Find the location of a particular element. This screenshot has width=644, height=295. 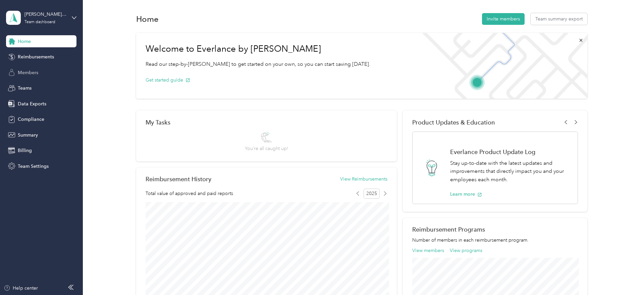

p: Number of members in each reimbursement program. is located at coordinates (495, 240).